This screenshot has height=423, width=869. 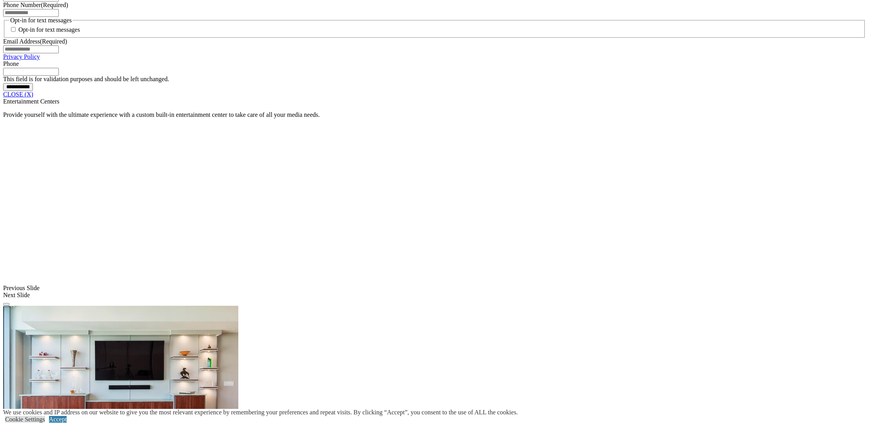 I want to click on a: Cookie Settings, so click(x=25, y=419).